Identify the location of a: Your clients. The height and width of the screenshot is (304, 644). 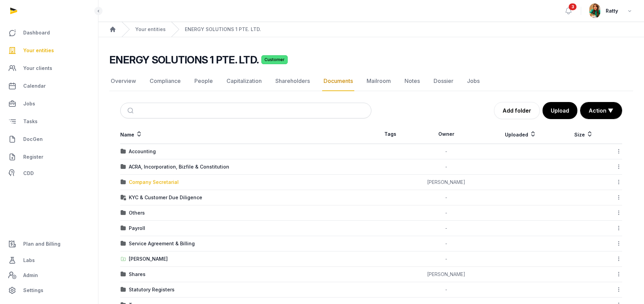
(49, 68).